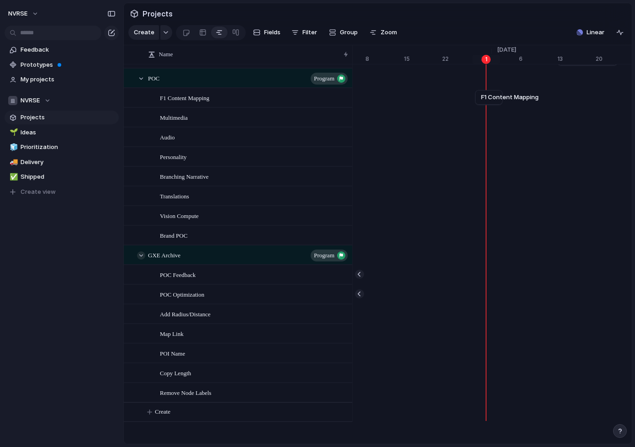 The image size is (635, 447). I want to click on span: Brand POC, so click(174, 235).